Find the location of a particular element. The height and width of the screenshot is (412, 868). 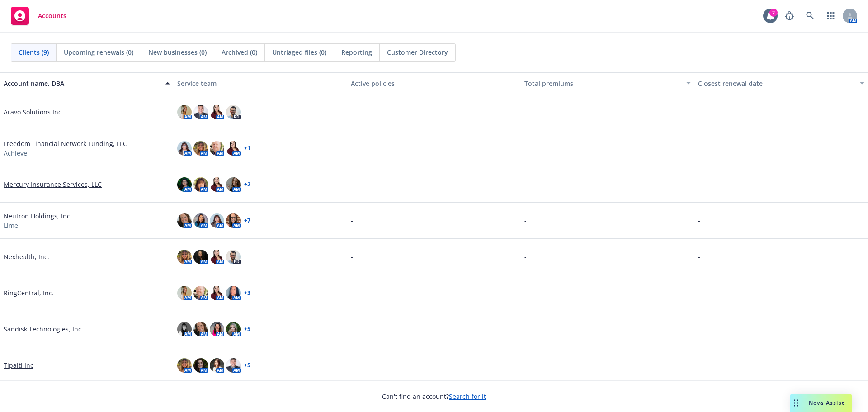

a: Nexhealth, Inc. is located at coordinates (26, 256).